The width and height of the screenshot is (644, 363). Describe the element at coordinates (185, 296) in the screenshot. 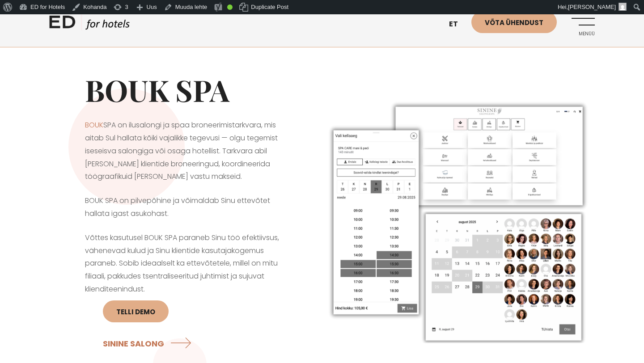

I see `p: Võttes kasutusel BOUK SPA paraneb Sinu töö efektiivsus, vähenevad kulud ja Sinu klientide kasutaj...` at that location.